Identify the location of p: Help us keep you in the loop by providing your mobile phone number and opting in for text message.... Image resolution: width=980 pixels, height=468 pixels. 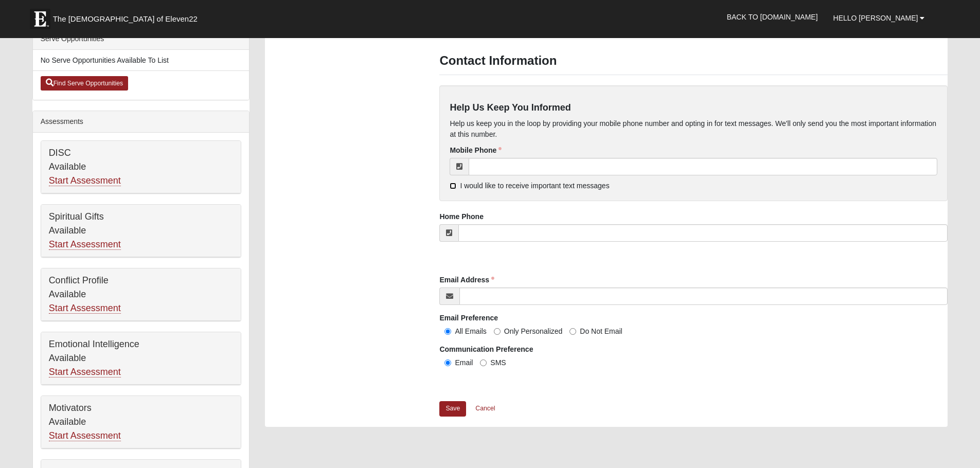
(694, 129).